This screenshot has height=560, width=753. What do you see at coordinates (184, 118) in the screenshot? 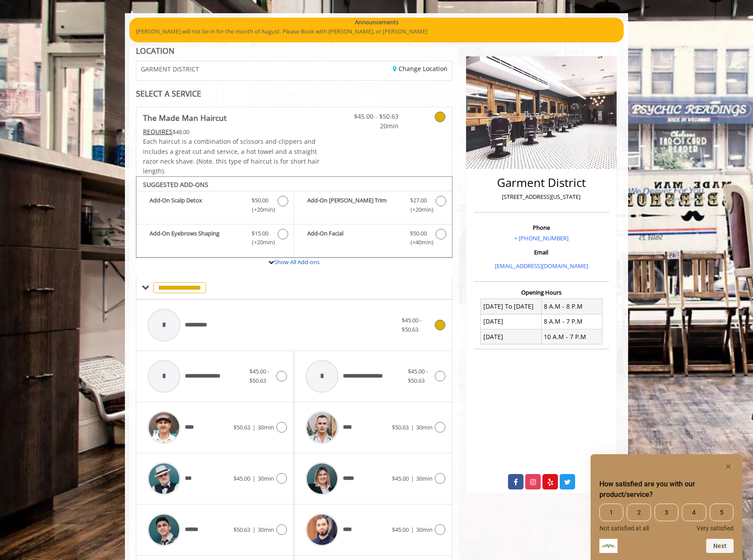
I see `b: The Made Man Haircut` at bounding box center [184, 118].